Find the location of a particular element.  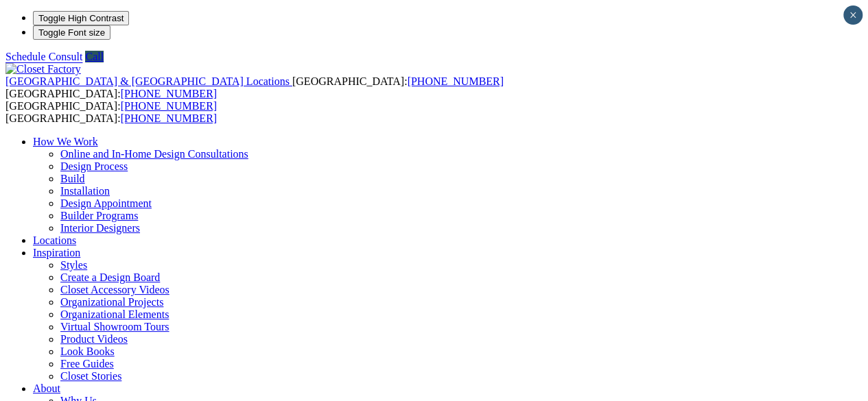

a: Installation is located at coordinates (85, 190).